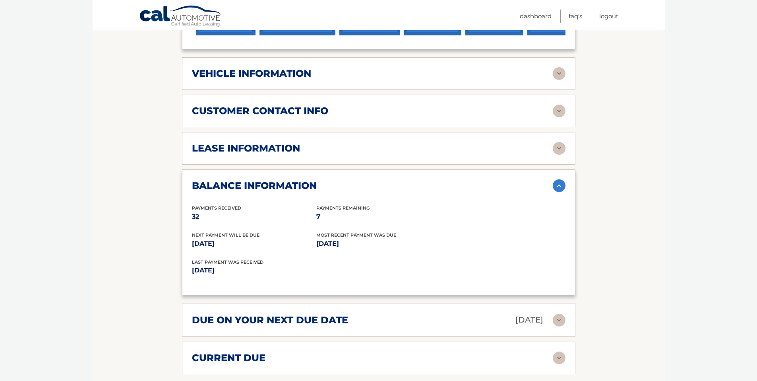 The height and width of the screenshot is (381, 757). What do you see at coordinates (228, 262) in the screenshot?
I see `span: Last Payment was received` at bounding box center [228, 262].